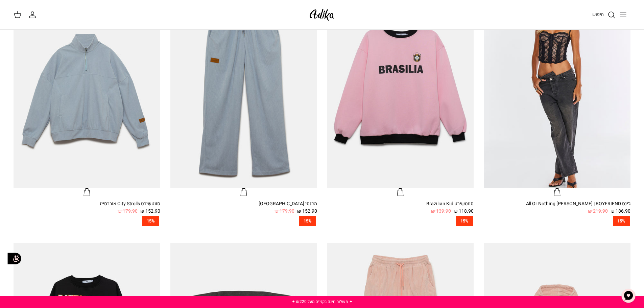 This screenshot has width=644, height=308. What do you see at coordinates (441, 212) in the screenshot?
I see `span: 139.90 ₪` at bounding box center [441, 212].